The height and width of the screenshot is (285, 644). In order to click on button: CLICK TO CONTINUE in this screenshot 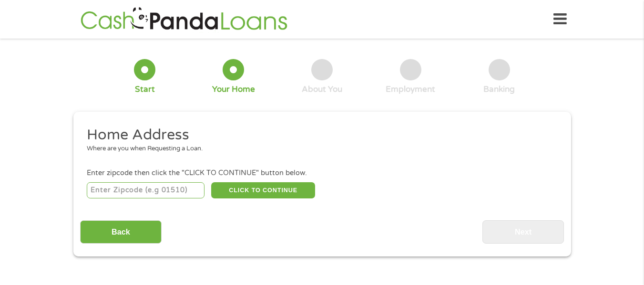, I will do `click(263, 190)`.